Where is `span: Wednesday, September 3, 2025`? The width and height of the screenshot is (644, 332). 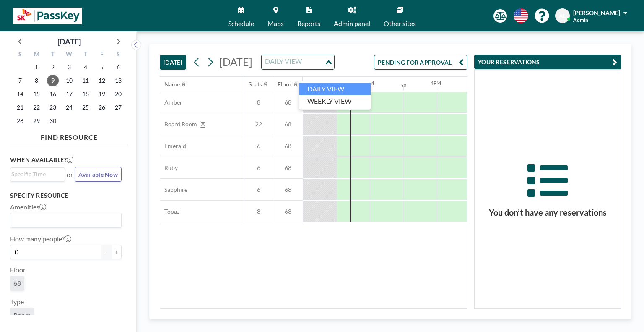
span: Wednesday, September 3, 2025 is located at coordinates (69, 67).